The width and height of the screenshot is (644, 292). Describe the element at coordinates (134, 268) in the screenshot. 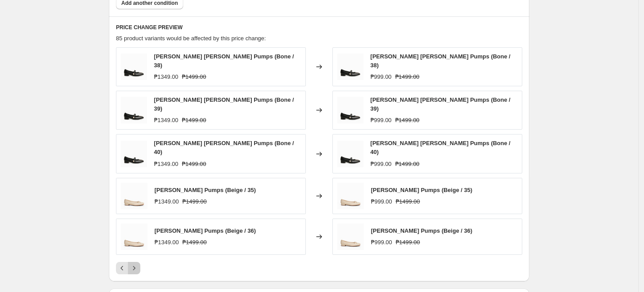

I see `button: Next` at that location.